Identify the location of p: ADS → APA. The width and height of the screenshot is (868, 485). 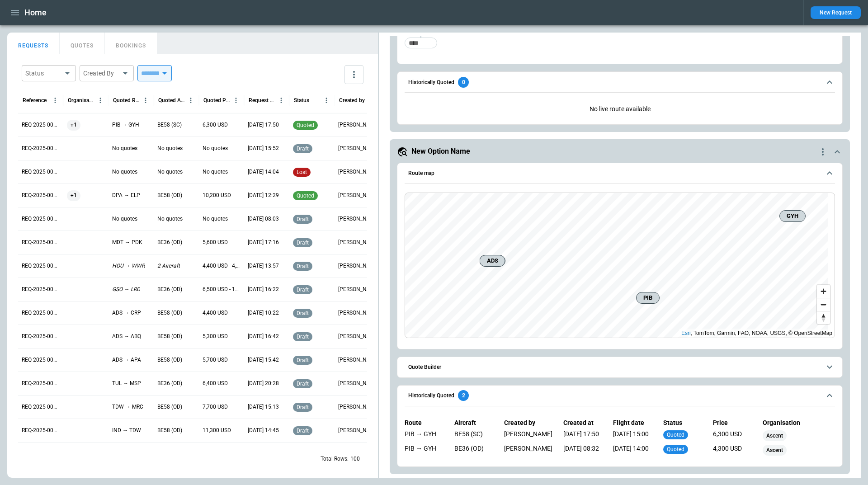
(127, 360).